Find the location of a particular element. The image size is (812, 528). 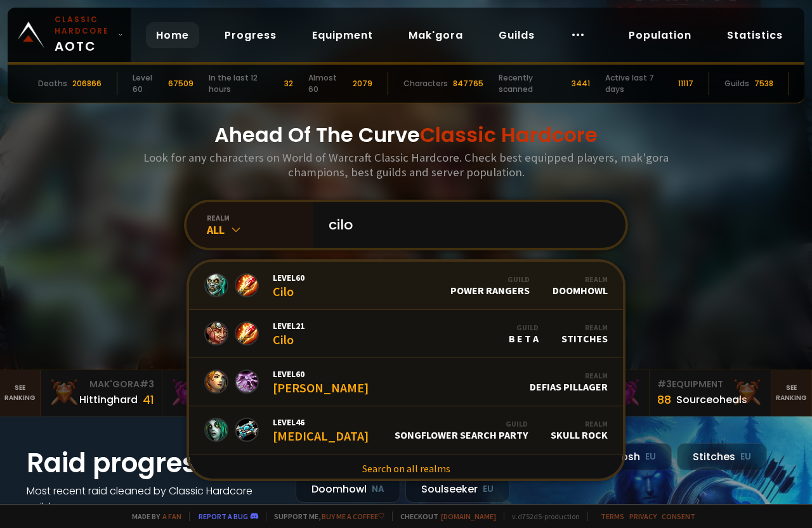

a: Population is located at coordinates (660, 35).